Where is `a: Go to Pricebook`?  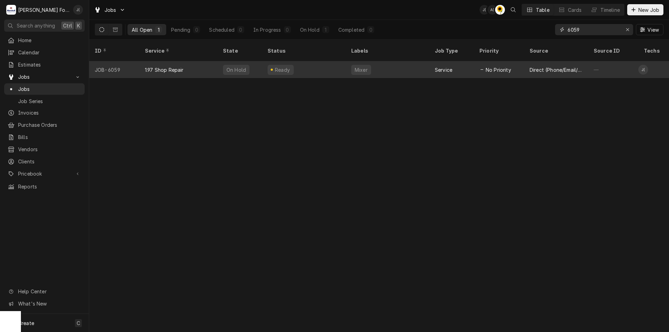 a: Go to Pricebook is located at coordinates (44, 173).